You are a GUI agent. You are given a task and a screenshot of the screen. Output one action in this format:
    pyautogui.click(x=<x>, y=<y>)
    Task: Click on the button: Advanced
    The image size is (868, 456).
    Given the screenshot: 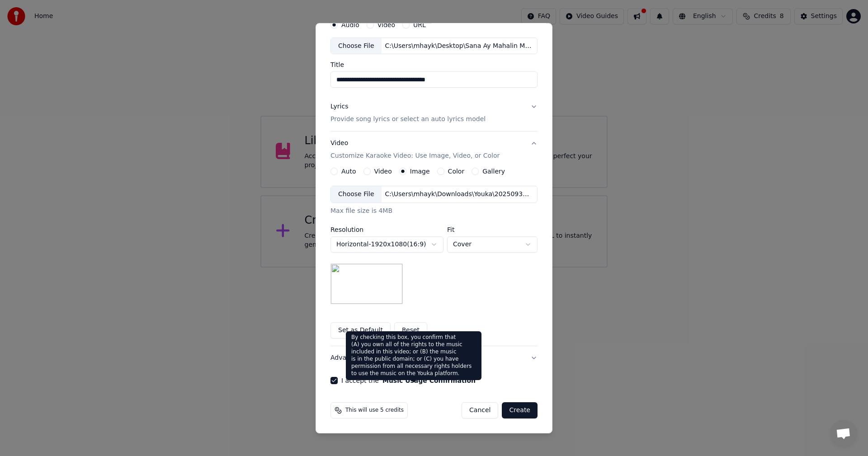 What is the action you would take?
    pyautogui.click(x=434, y=358)
    